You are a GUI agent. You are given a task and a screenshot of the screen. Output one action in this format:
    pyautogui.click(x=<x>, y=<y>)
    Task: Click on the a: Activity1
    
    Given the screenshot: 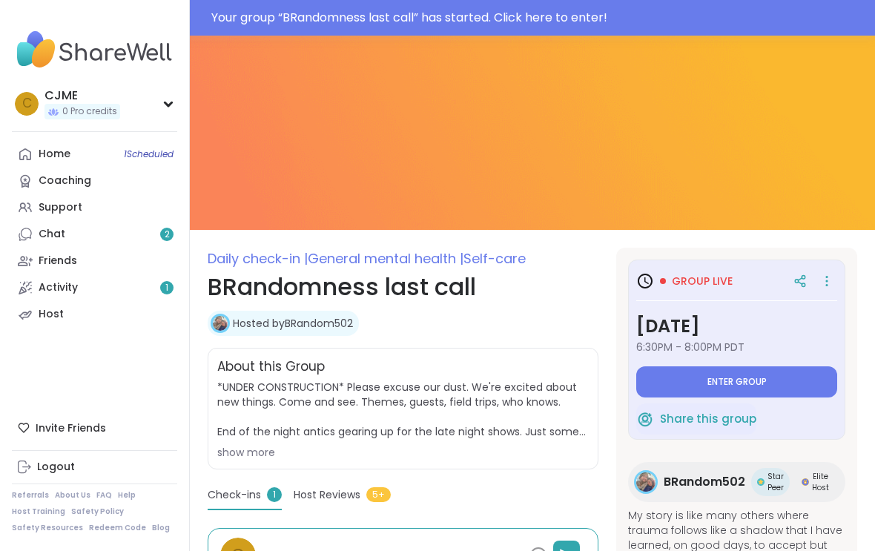 What is the action you would take?
    pyautogui.click(x=94, y=288)
    